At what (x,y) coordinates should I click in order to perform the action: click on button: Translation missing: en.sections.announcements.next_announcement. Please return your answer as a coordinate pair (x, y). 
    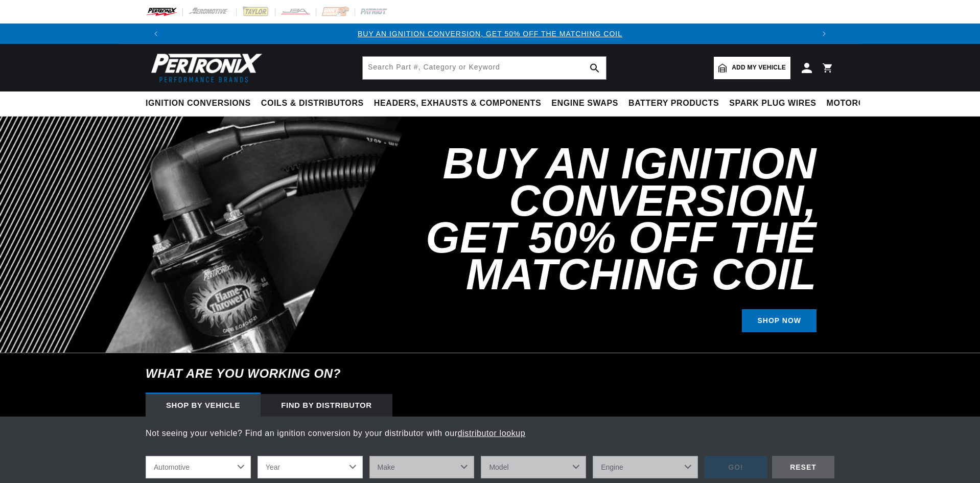
    Looking at the image, I should click on (824, 34).